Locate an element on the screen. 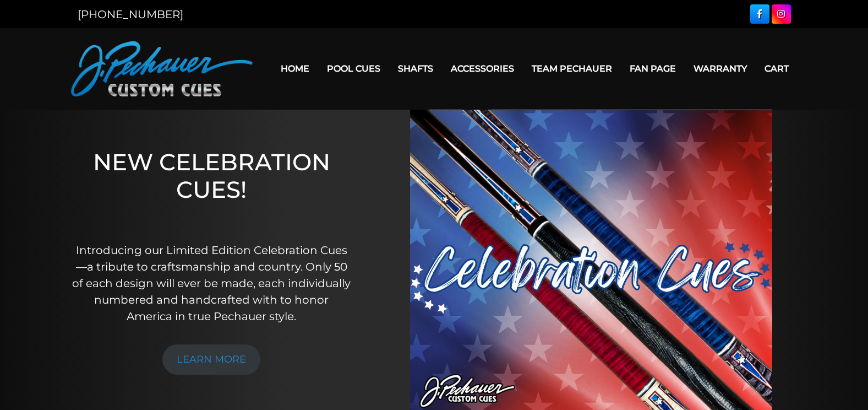  a: LEARN MORE is located at coordinates (212, 359).